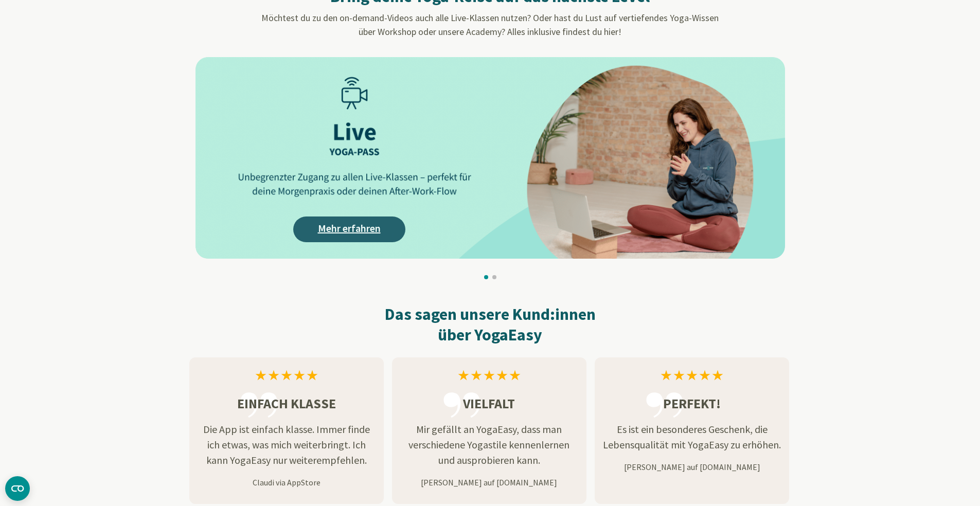 This screenshot has width=980, height=506. Describe the element at coordinates (287, 482) in the screenshot. I see `p: Claudi via AppStore` at that location.